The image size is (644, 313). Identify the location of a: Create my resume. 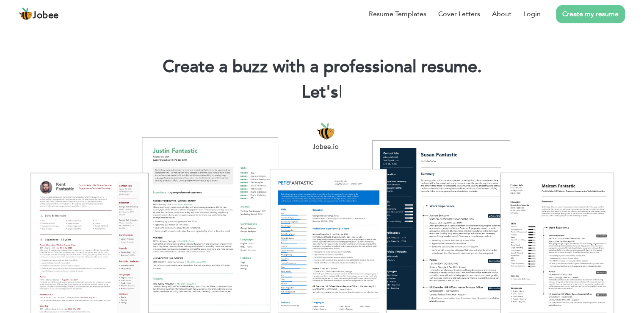
(590, 14).